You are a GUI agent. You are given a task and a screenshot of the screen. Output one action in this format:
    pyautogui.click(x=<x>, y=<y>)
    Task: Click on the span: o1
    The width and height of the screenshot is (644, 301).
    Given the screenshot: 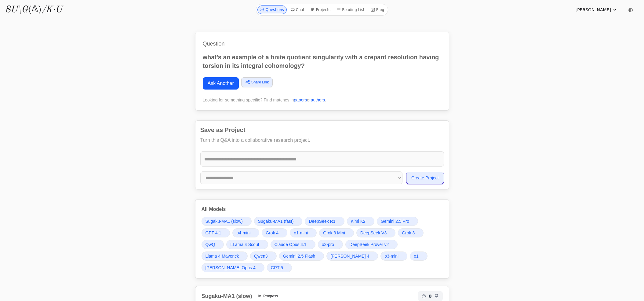 What is the action you would take?
    pyautogui.click(x=416, y=256)
    